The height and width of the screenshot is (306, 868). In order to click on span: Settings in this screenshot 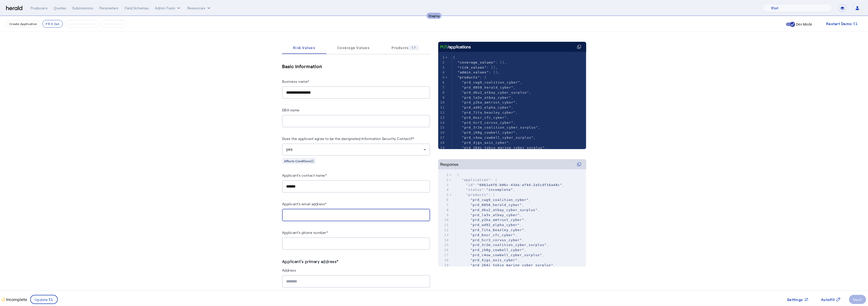, I will do `click(795, 299)`.